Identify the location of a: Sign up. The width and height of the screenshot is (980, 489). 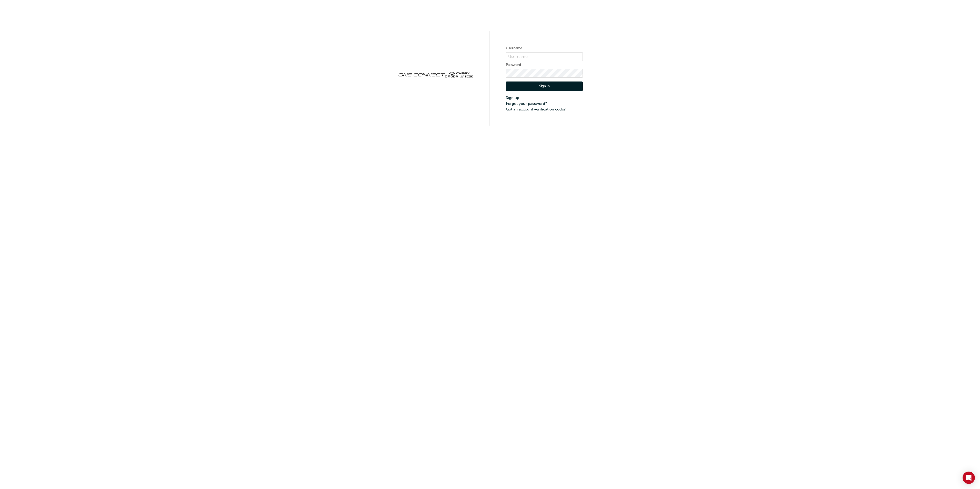
(544, 98).